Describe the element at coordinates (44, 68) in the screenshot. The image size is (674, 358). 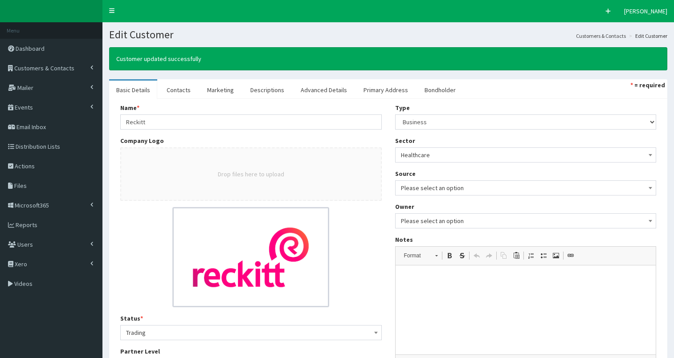
I see `span: Customers & Contacts` at that location.